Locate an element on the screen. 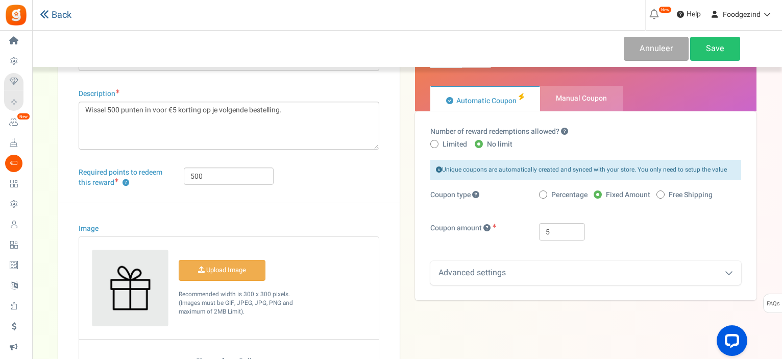 Image resolution: width=782 pixels, height=359 pixels. a: New is located at coordinates (16, 123).